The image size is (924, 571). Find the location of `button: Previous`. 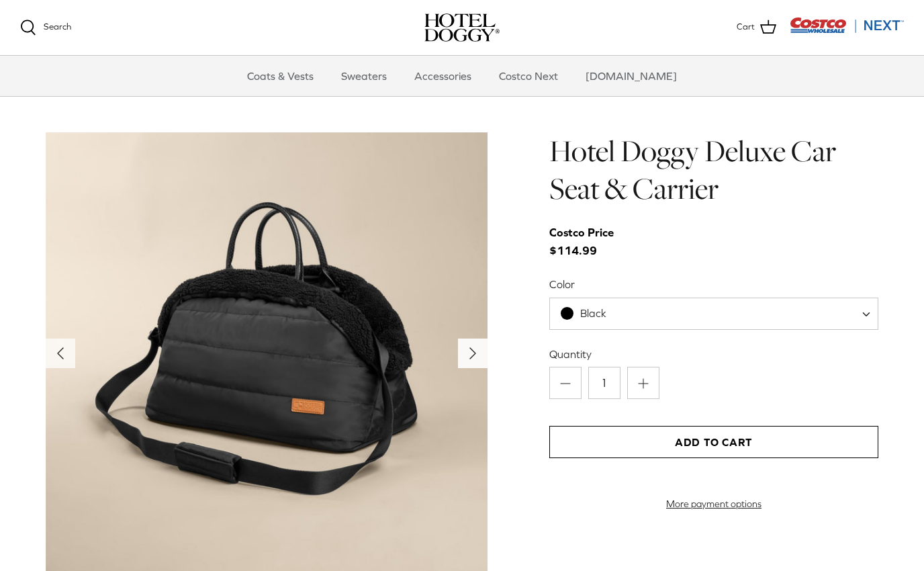

button: Previous is located at coordinates (60, 353).